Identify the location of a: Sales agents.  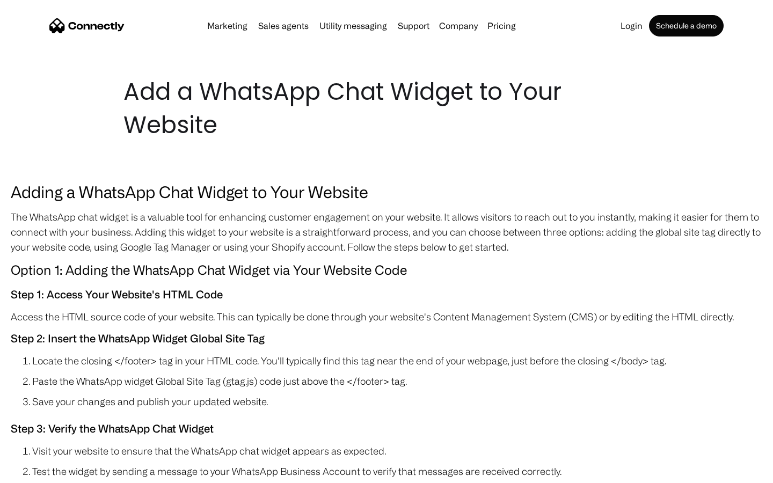
(284, 26).